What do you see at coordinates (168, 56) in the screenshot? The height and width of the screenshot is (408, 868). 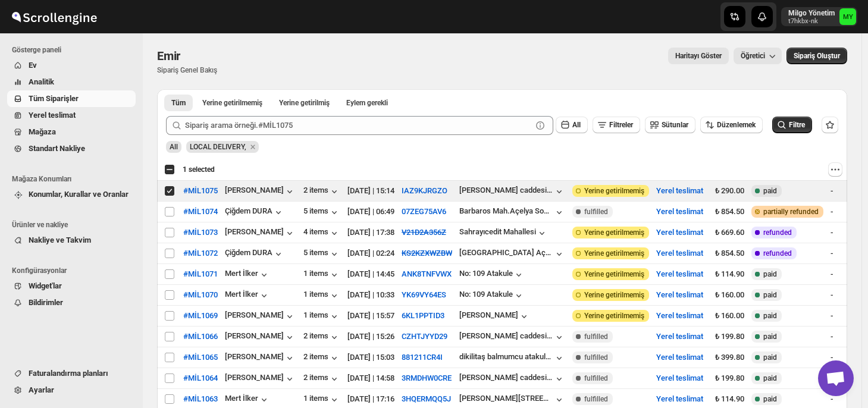 I see `span: Emir` at bounding box center [168, 56].